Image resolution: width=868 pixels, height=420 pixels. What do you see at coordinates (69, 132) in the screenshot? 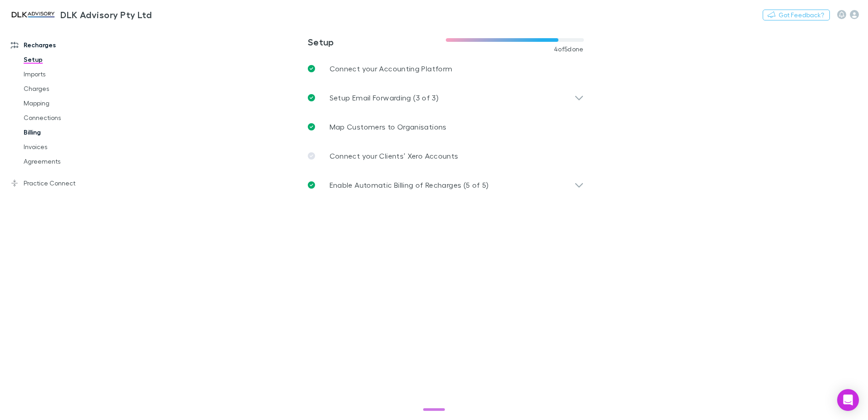
I see `a: Billing` at bounding box center [69, 132].